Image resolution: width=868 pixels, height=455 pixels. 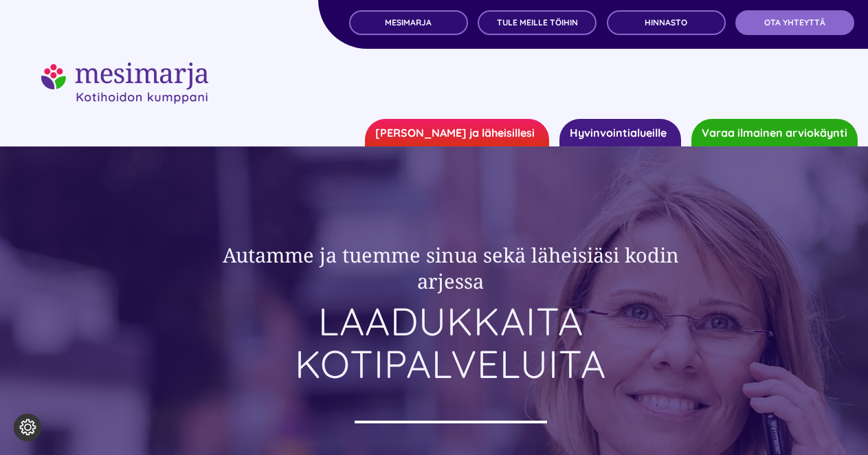 I want to click on a: Hinnasto, so click(x=665, y=23).